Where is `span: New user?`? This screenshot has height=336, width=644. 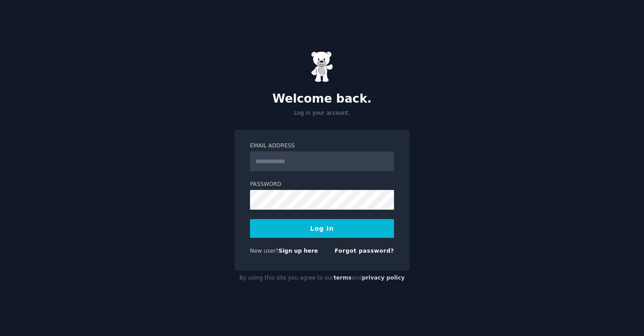 span: New user? is located at coordinates (264, 251).